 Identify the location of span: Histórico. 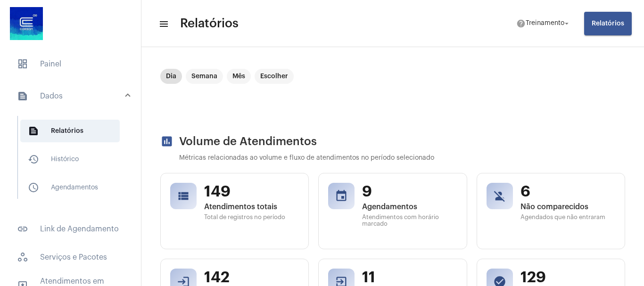
(70, 160).